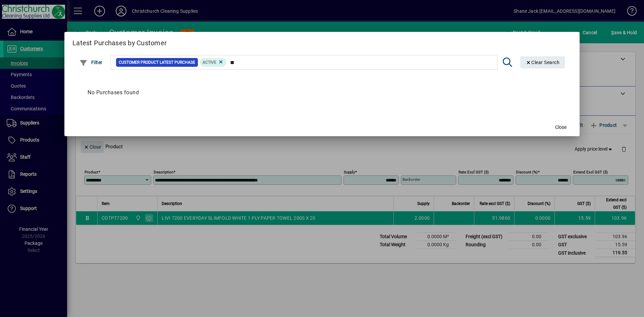  What do you see at coordinates (157, 62) in the screenshot?
I see `span: Customer Product Latest Purchase` at bounding box center [157, 62].